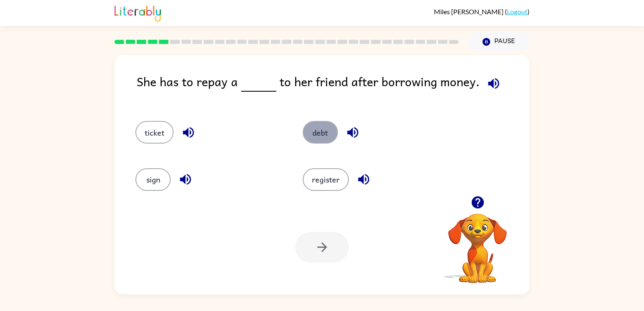 The image size is (644, 311). I want to click on button: register, so click(326, 180).